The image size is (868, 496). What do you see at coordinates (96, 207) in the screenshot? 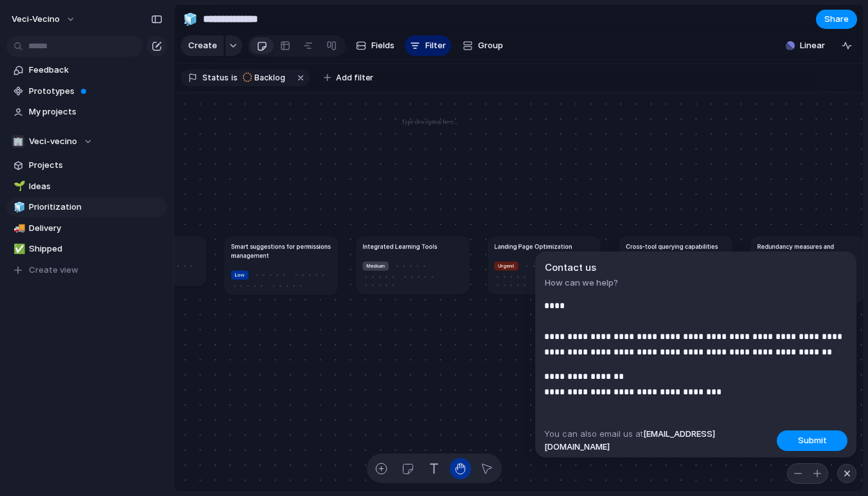
I see `span: Prioritization` at bounding box center [96, 207].